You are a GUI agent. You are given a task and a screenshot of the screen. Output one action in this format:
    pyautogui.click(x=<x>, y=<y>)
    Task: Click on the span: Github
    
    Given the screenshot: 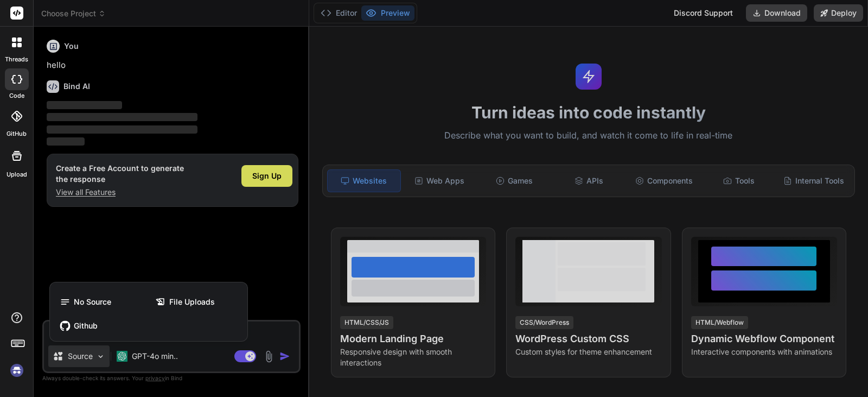 What is the action you would take?
    pyautogui.click(x=86, y=326)
    